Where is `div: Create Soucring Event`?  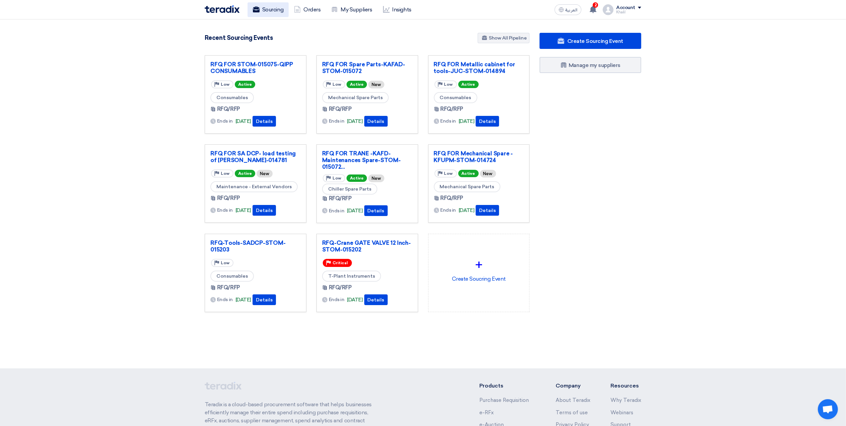
div: Create Soucring Event is located at coordinates (479, 269).